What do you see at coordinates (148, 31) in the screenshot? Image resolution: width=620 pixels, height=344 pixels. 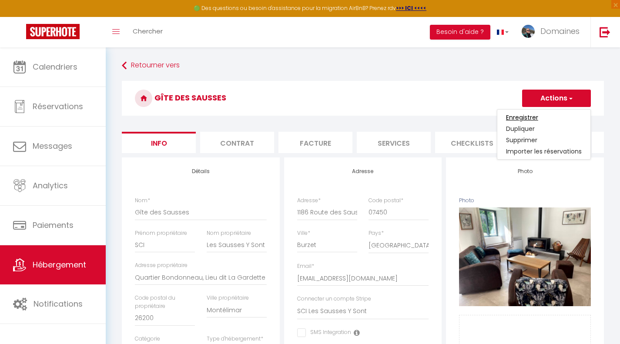 I see `span: Chercher` at bounding box center [148, 31].